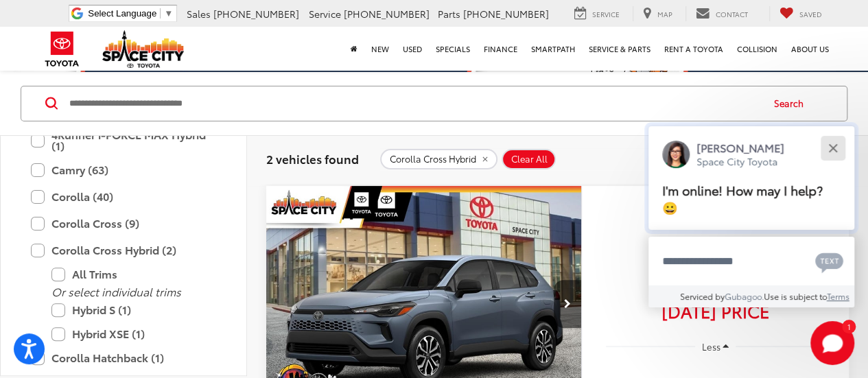 This screenshot has height=378, width=868. Describe the element at coordinates (829, 262) in the screenshot. I see `svg: Text` at that location.